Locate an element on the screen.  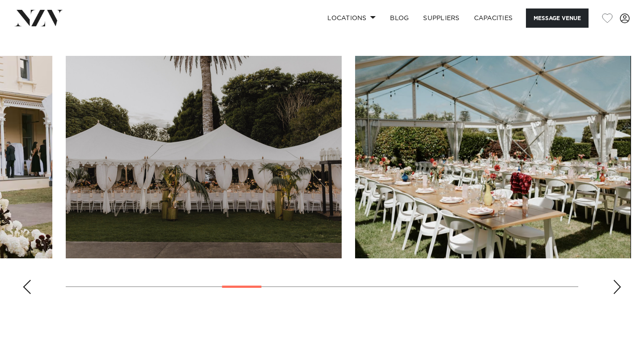
swiper-slide: 9 / 23 is located at coordinates (493, 157).